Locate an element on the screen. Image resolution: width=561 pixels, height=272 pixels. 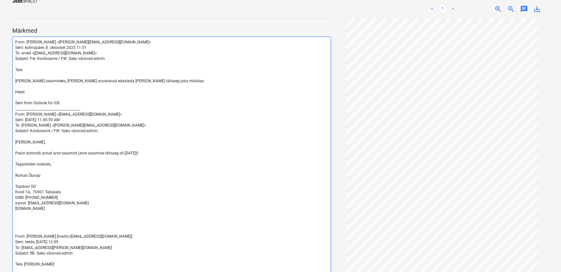
span: chat is located at coordinates (524, 9).